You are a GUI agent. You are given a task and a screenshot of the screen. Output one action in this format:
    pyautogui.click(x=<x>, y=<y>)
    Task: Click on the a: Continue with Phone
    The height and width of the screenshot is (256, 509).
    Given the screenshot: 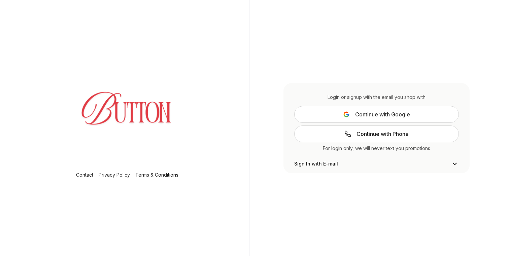 What is the action you would take?
    pyautogui.click(x=377, y=134)
    